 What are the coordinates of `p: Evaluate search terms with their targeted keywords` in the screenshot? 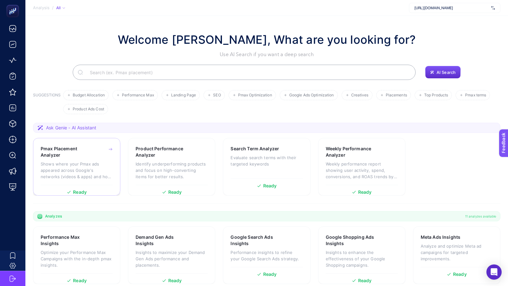 It's located at (266, 161).